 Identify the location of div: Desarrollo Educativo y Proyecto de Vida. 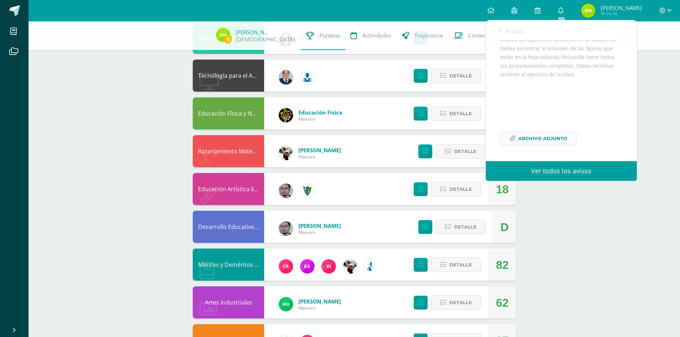
(228, 227).